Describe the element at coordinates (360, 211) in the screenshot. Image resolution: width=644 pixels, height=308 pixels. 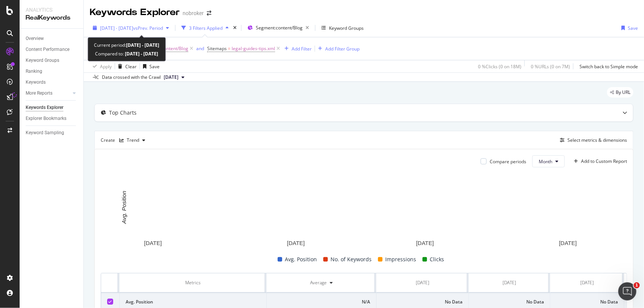
I see `svg: A chart.` at that location.